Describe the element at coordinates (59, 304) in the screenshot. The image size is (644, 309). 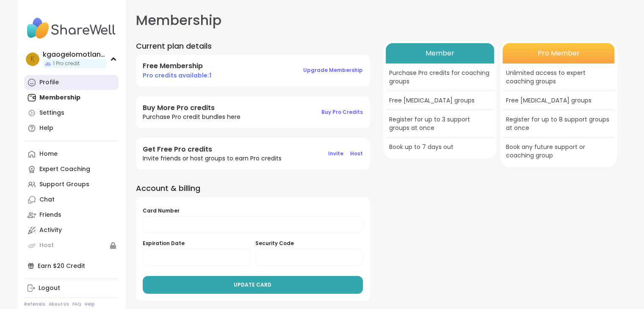
I see `a: About Us` at that location.